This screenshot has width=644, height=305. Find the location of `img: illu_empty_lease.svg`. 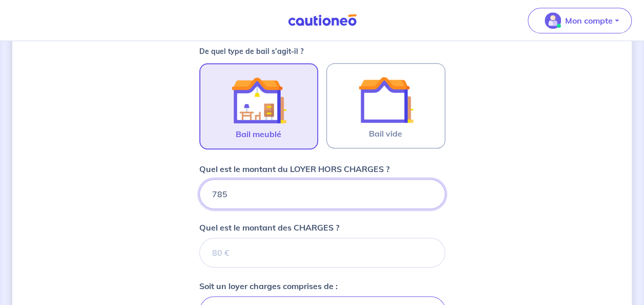

img: illu_empty_lease.svg is located at coordinates (385, 99).